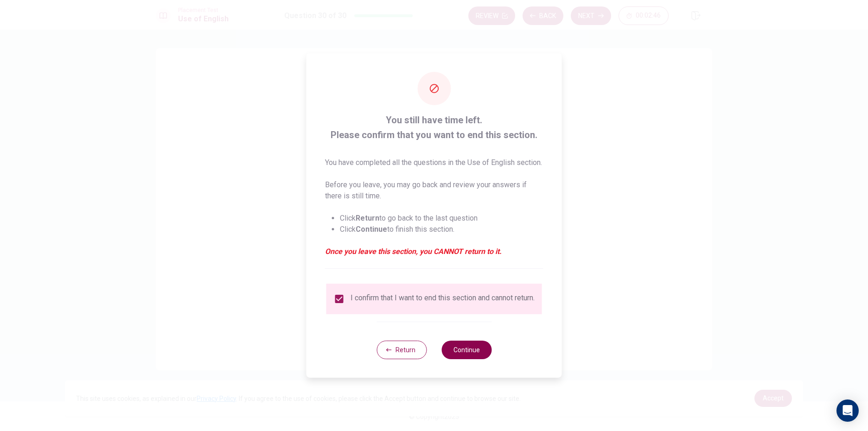 The height and width of the screenshot is (431, 868). Describe the element at coordinates (434, 163) in the screenshot. I see `p: You have completed all the questions in the Use of English section.` at that location.